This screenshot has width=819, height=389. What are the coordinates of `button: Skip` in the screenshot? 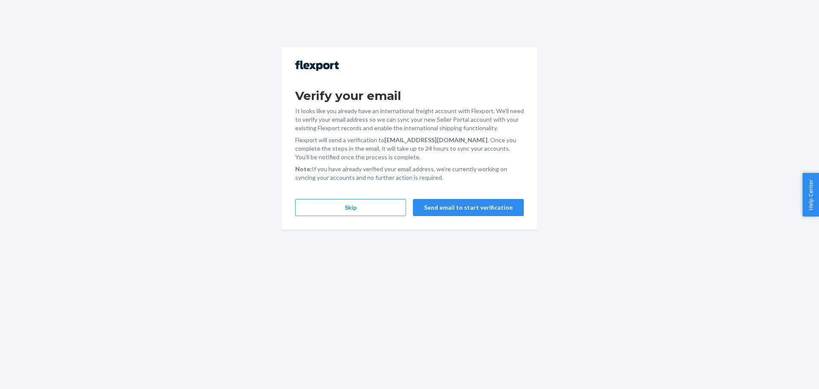 It's located at (351, 207).